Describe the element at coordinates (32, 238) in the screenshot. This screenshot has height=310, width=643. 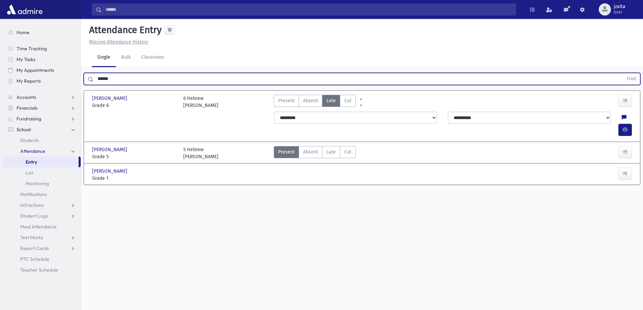
I see `span: Test Marks` at that location.